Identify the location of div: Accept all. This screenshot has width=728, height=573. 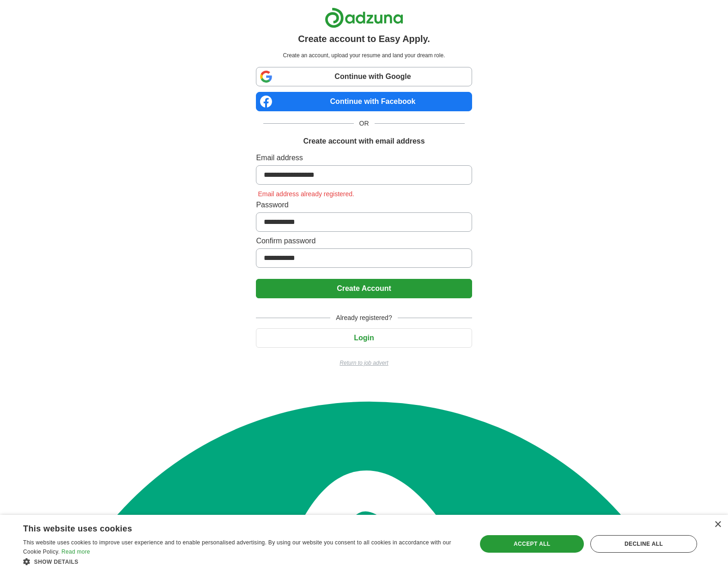
(531, 544).